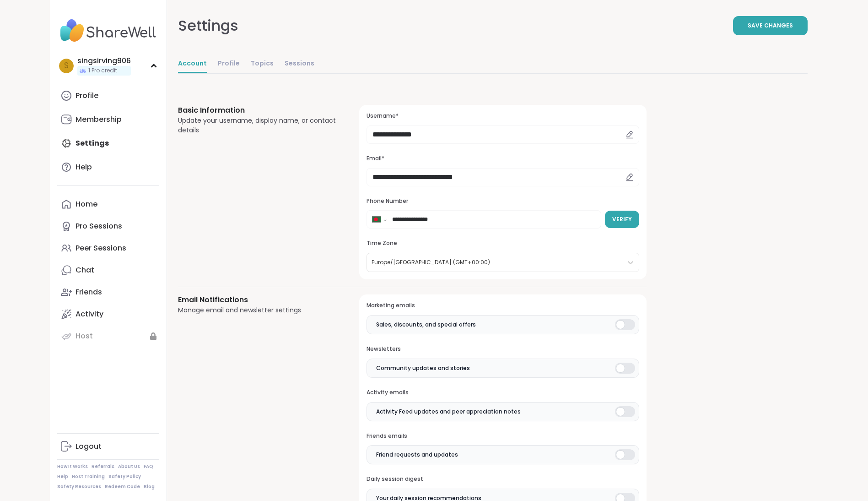  Describe the element at coordinates (208, 26) in the screenshot. I see `div: Settings` at that location.